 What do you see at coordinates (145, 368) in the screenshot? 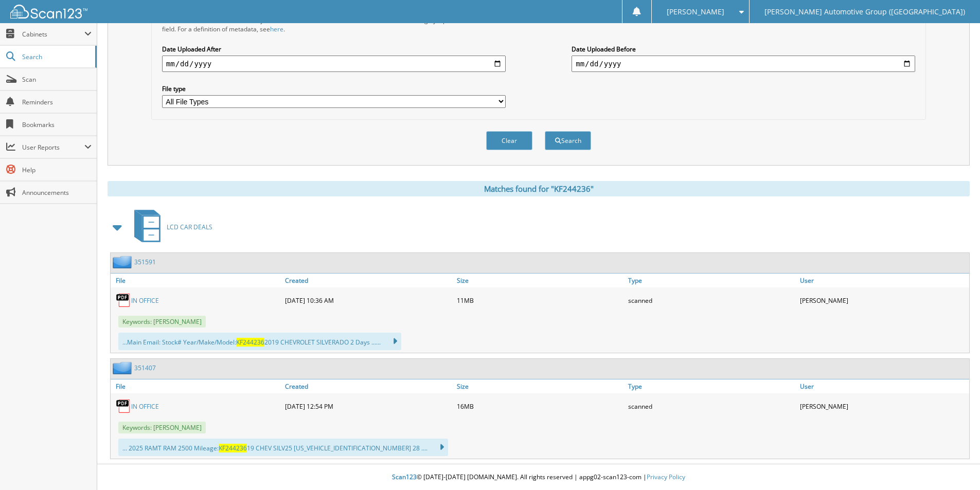
I see `a: 351407` at bounding box center [145, 368].